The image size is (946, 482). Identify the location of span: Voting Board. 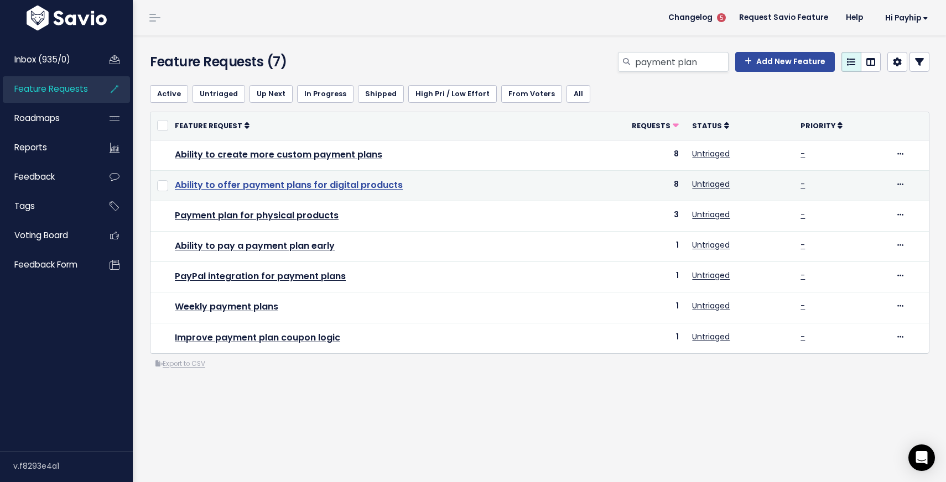
(41, 235).